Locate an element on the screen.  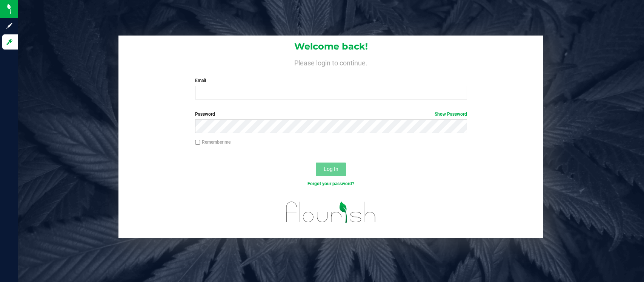
button: Log In is located at coordinates (331, 169).